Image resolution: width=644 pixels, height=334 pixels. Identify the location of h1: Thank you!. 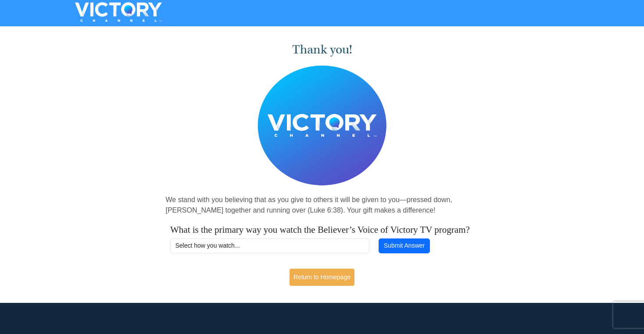
(322, 50).